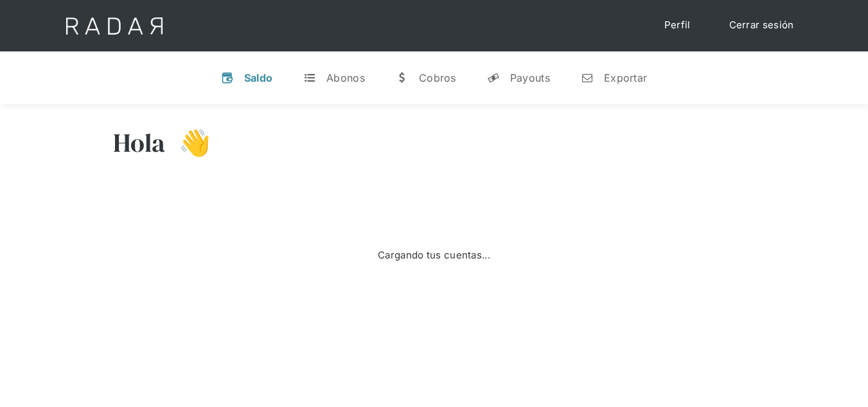 Image resolution: width=868 pixels, height=407 pixels. What do you see at coordinates (762, 25) in the screenshot?
I see `a: Cerrar sesión` at bounding box center [762, 25].